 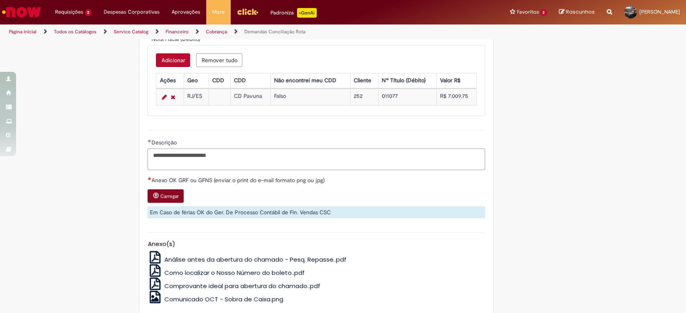 What do you see at coordinates (251, 97) in the screenshot?
I see `td: CD Pavuna` at bounding box center [251, 97].